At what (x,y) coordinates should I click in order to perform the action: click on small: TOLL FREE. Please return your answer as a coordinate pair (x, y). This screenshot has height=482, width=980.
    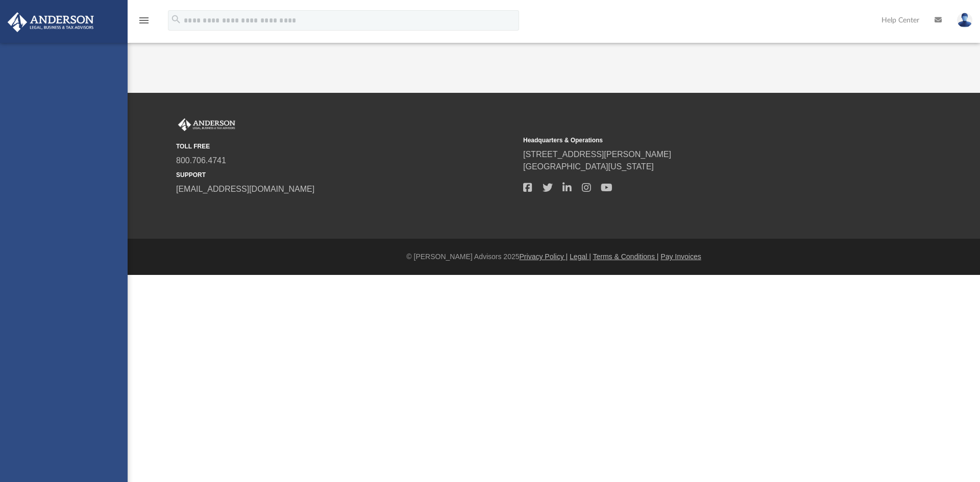
    Looking at the image, I should click on (346, 147).